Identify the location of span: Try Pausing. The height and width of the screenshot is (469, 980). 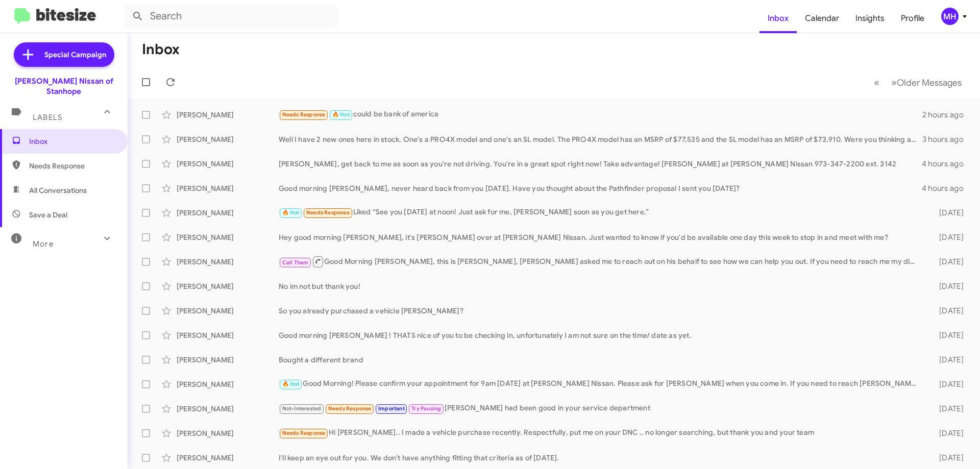
(426, 409).